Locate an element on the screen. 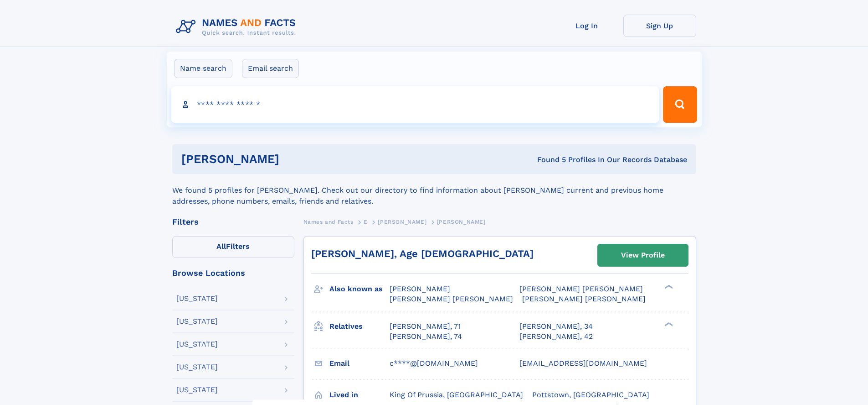 This screenshot has height=405, width=868. label: Name search is located at coordinates (203, 68).